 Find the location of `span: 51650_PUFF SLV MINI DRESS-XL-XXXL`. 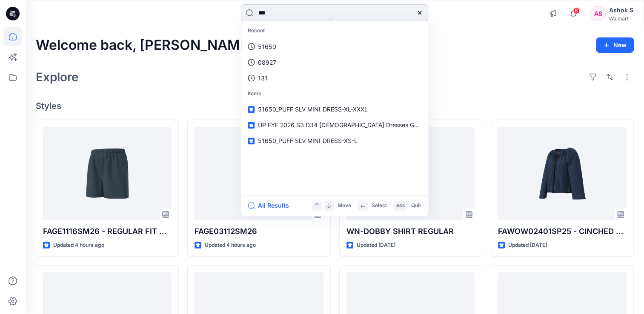

span: 51650_PUFF SLV MINI DRESS-XL-XXXL is located at coordinates (312, 110).